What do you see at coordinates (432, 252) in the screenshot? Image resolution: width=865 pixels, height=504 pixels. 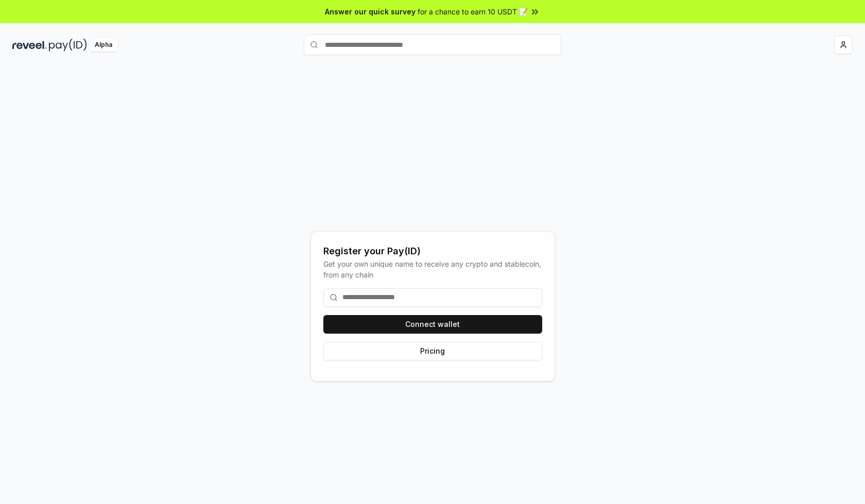 I see `div: Register your Pay(ID)` at bounding box center [432, 252].